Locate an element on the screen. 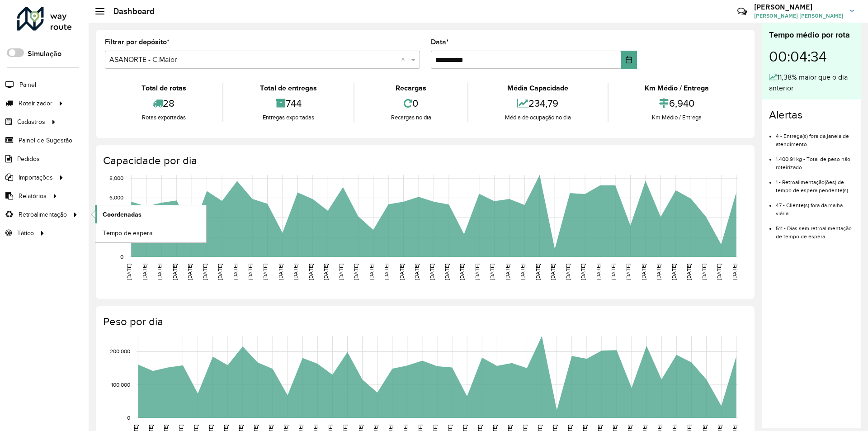 Image resolution: width=868 pixels, height=431 pixels. span: Painel de Sugestão is located at coordinates (45, 140).